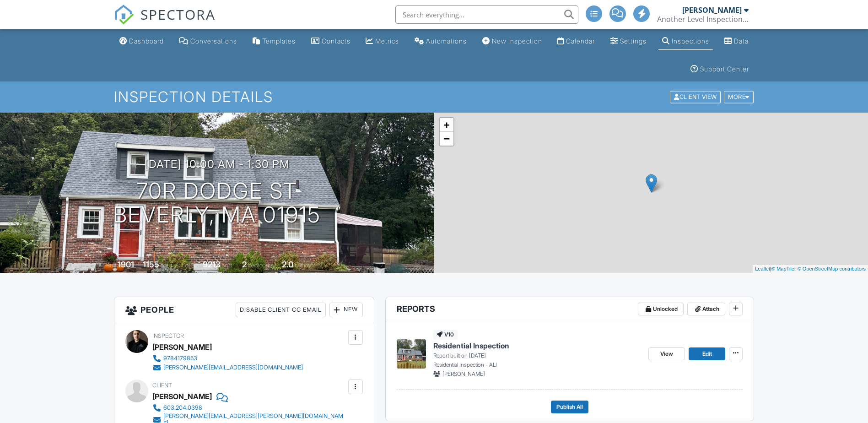 This screenshot has width=868, height=423. I want to click on span: Inspector, so click(168, 335).